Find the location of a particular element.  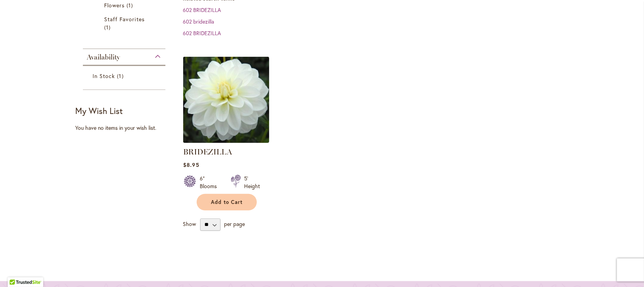

span: Add to Cart is located at coordinates (227, 202).